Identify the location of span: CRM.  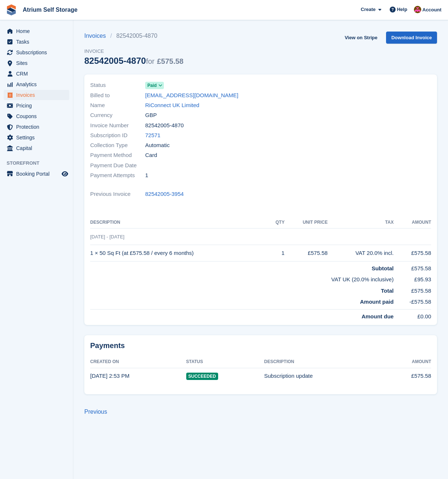
(38, 74).